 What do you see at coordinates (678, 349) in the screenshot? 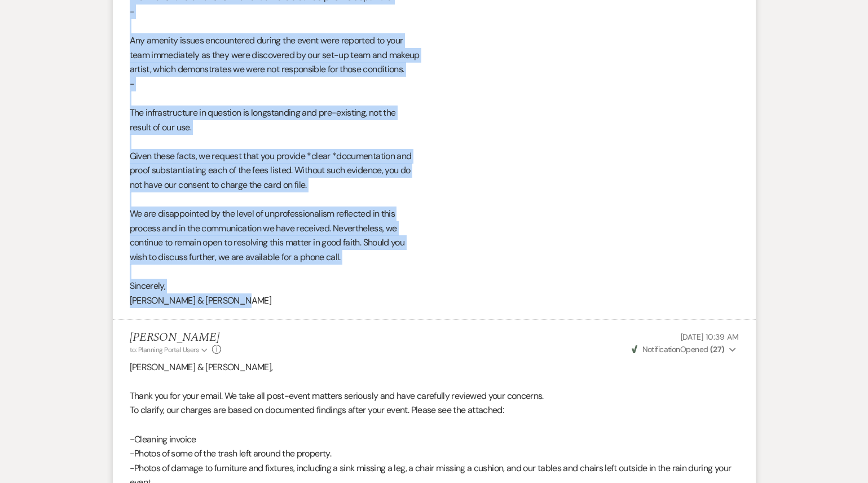
I see `span: Opened` at bounding box center [678, 349].